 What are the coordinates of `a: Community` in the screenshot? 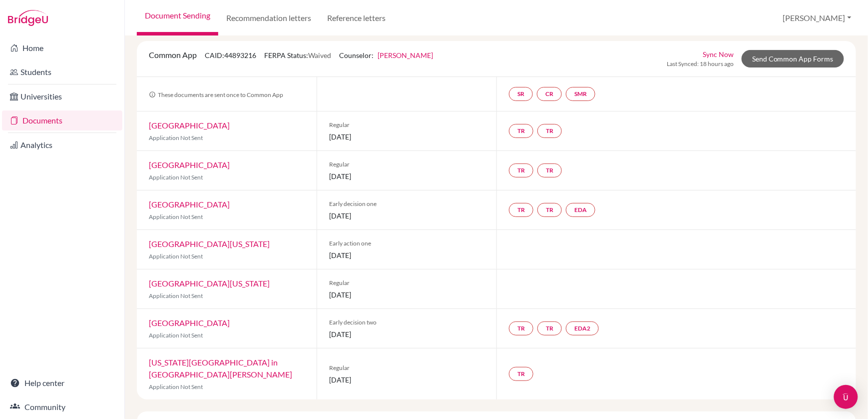 It's located at (62, 407).